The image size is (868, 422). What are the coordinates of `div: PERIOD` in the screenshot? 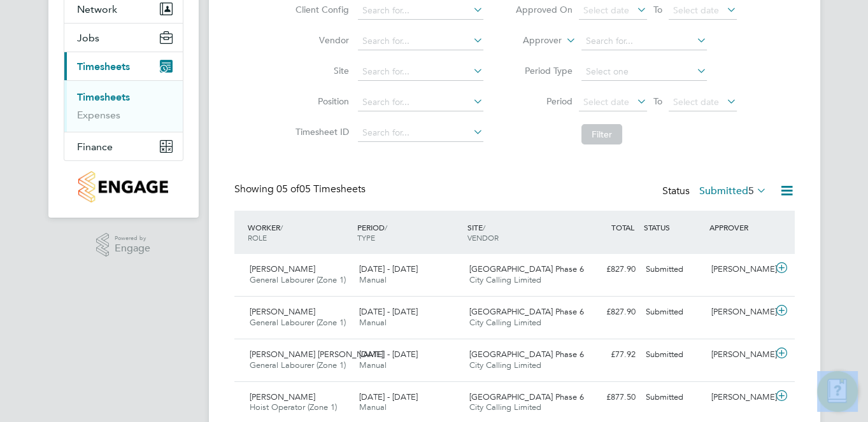 It's located at (409, 232).